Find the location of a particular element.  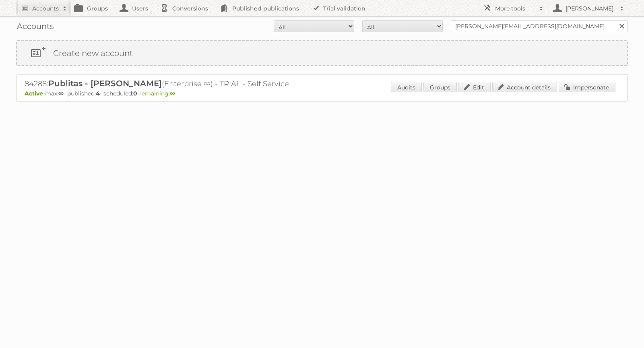

a: Edit is located at coordinates (474, 87).